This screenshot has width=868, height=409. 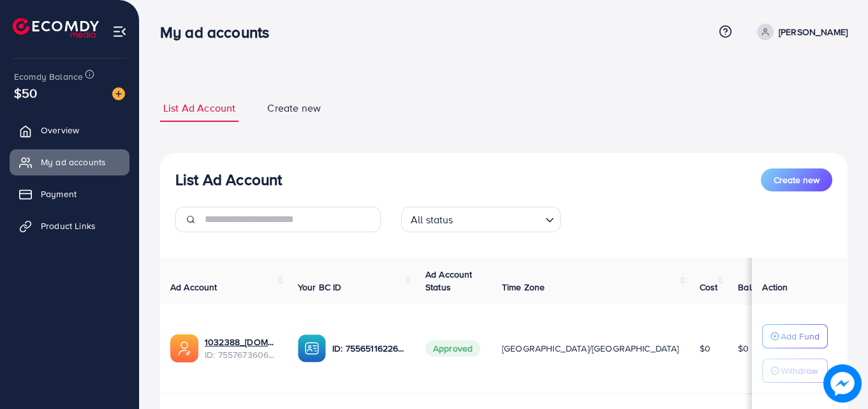 I want to click on button: Add Fund, so click(x=795, y=336).